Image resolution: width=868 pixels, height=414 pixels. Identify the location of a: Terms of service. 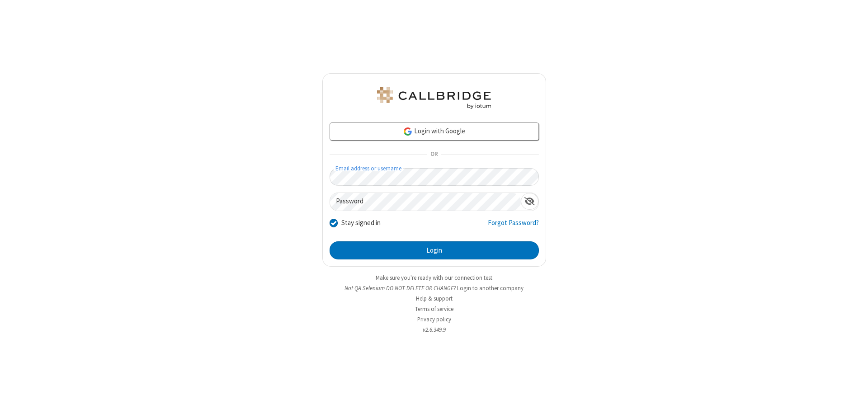
(434, 309).